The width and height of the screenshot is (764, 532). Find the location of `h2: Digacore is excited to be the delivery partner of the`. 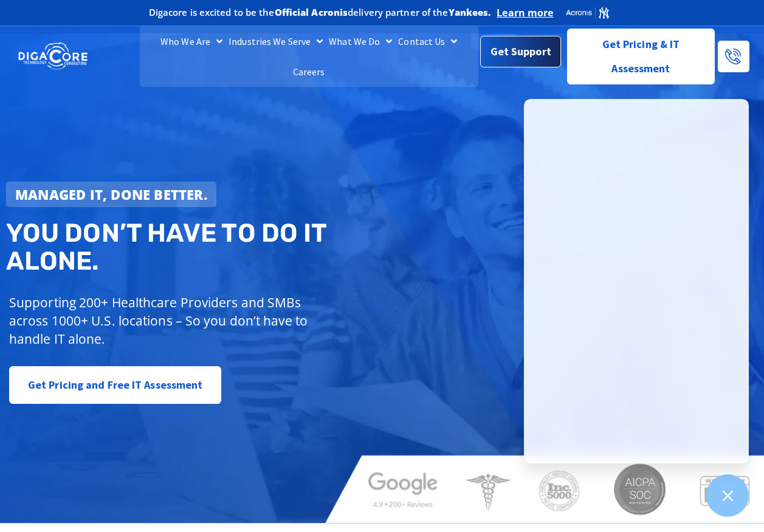

h2: Digacore is excited to be the delivery partner of the is located at coordinates (319, 12).